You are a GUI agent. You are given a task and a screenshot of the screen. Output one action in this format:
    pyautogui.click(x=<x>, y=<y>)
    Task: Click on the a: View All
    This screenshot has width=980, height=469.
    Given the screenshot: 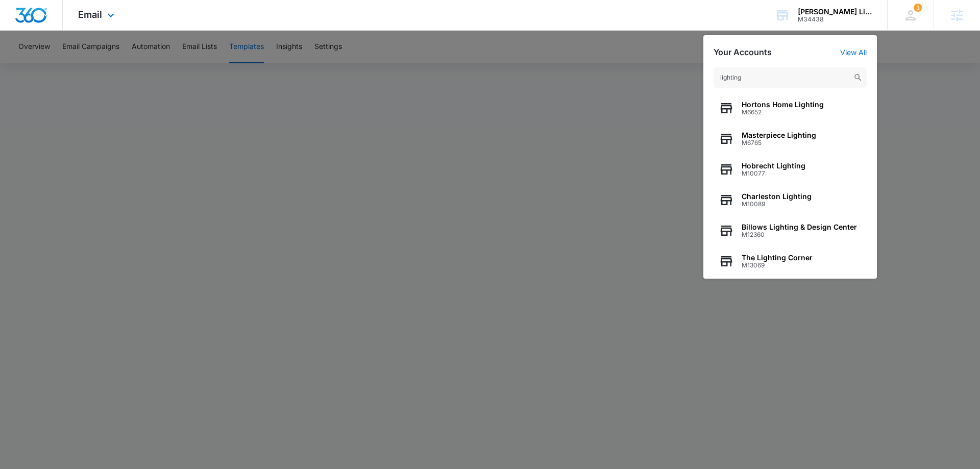 What is the action you would take?
    pyautogui.click(x=853, y=52)
    